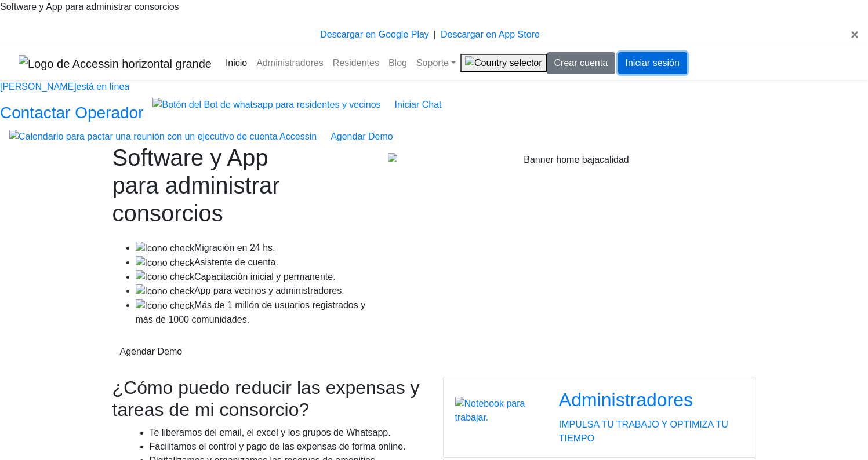 The height and width of the screenshot is (460, 868). What do you see at coordinates (163, 137) in the screenshot?
I see `img: Calendario para pactar una reunión con un ejecutivo de cuenta Accessin` at bounding box center [163, 137].